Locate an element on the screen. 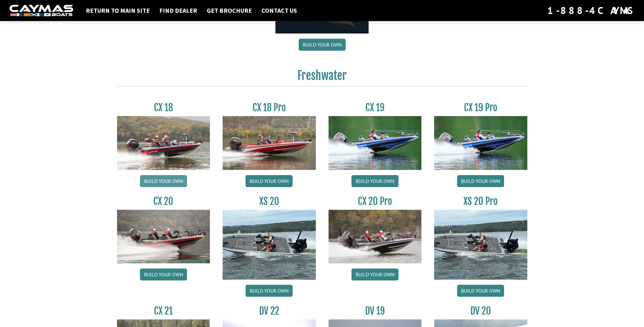 This screenshot has height=327, width=644. h3: CX 18 is located at coordinates (163, 107).